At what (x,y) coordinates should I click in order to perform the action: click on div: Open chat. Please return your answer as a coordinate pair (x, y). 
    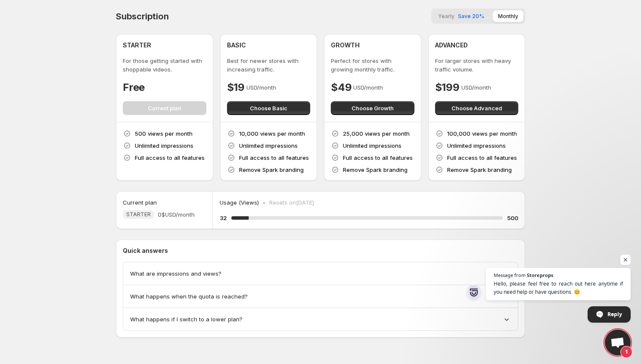
    Looking at the image, I should click on (618, 342).